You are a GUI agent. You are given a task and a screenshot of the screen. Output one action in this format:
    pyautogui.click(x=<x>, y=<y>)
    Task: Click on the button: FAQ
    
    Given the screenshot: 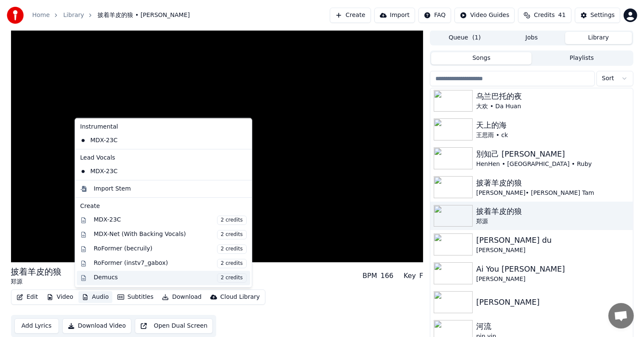 What is the action you would take?
    pyautogui.click(x=435, y=15)
    